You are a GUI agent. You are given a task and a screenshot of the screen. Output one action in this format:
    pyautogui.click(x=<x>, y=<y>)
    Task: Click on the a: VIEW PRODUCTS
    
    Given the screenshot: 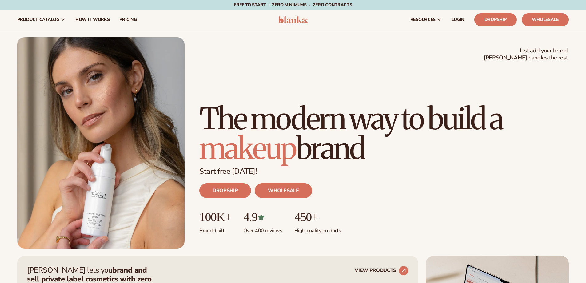 What is the action you would take?
    pyautogui.click(x=381, y=270)
    